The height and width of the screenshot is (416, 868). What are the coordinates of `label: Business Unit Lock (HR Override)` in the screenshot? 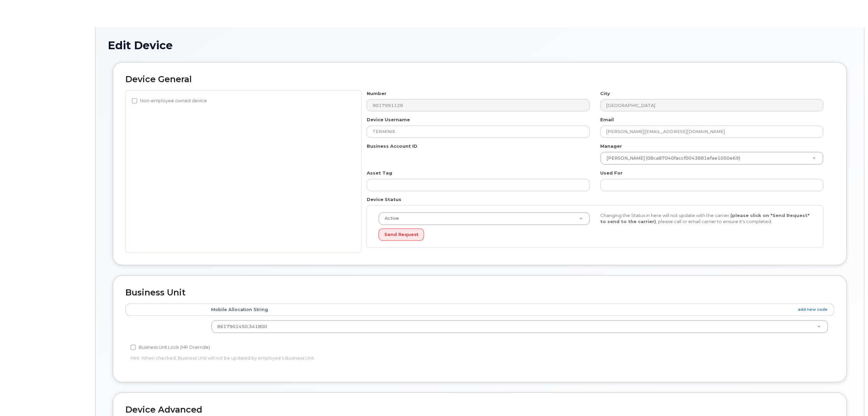 It's located at (170, 348).